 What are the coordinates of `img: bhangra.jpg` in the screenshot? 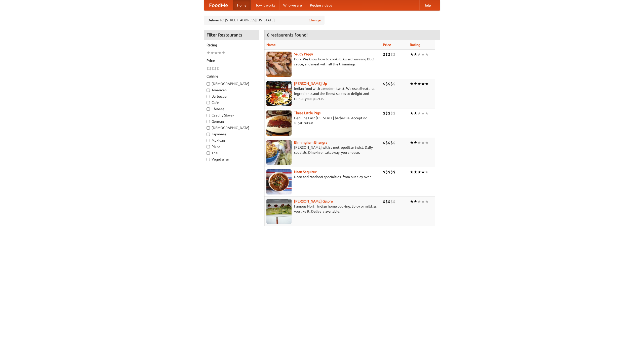 It's located at (279, 152).